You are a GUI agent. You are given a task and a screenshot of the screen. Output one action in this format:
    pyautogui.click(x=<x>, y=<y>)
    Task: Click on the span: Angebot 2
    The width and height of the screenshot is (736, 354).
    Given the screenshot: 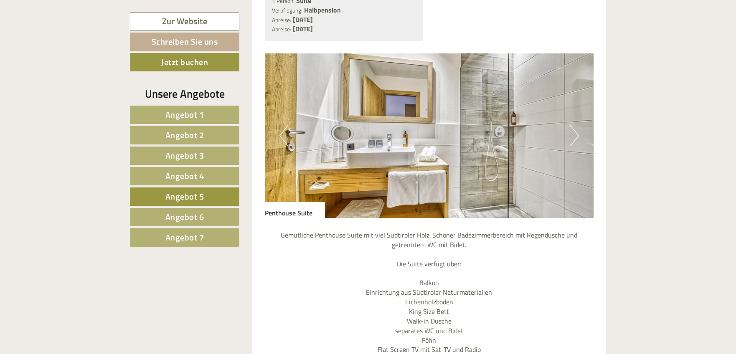 What is the action you would take?
    pyautogui.click(x=185, y=135)
    